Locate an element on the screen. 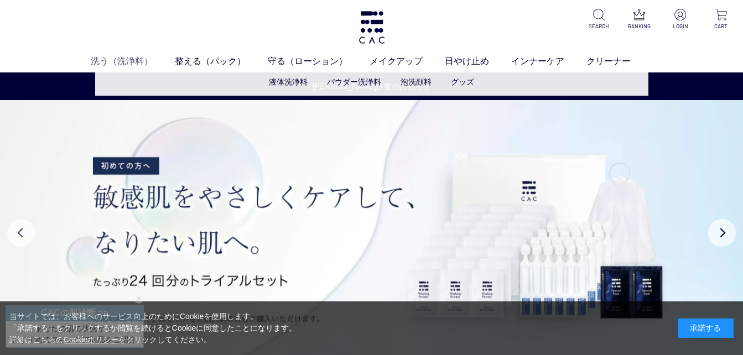 The height and width of the screenshot is (355, 743). a: 日やけ止め is located at coordinates (478, 61).